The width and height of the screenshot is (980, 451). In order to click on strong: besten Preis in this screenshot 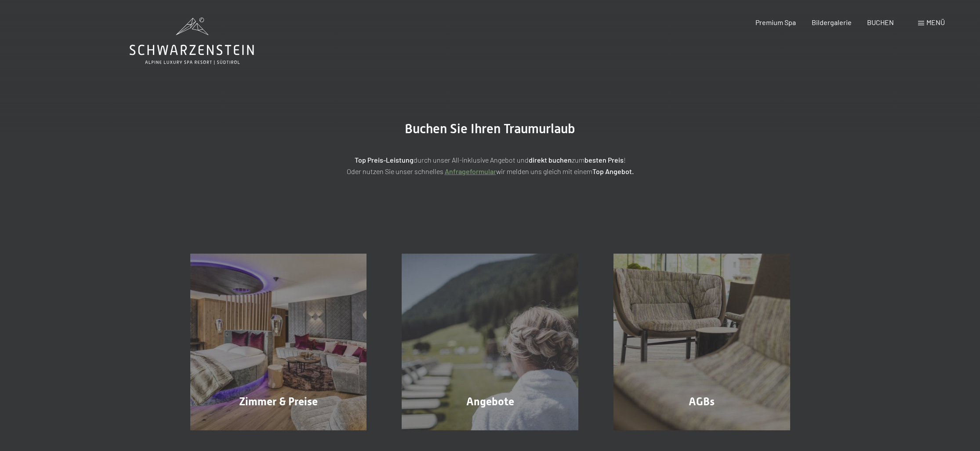, I will do `click(604, 160)`.